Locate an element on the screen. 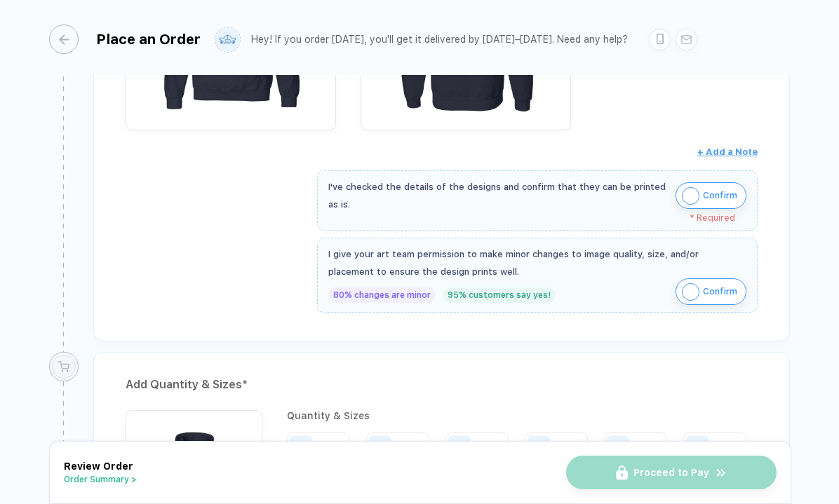  div: S is located at coordinates (301, 445).